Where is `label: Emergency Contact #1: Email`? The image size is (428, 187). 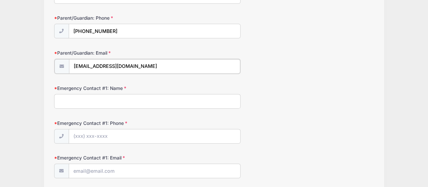
label: Emergency Contact #1: Email is located at coordinates (107, 157).